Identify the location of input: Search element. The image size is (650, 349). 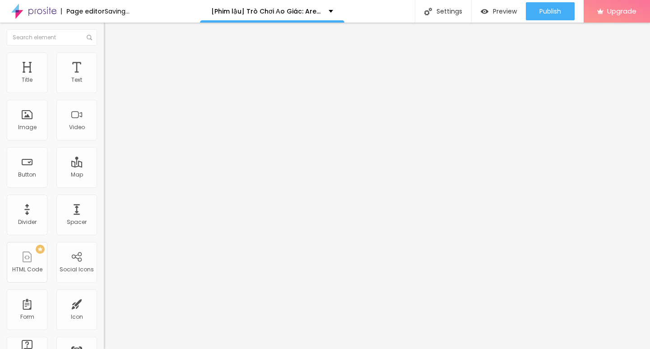
(52, 37).